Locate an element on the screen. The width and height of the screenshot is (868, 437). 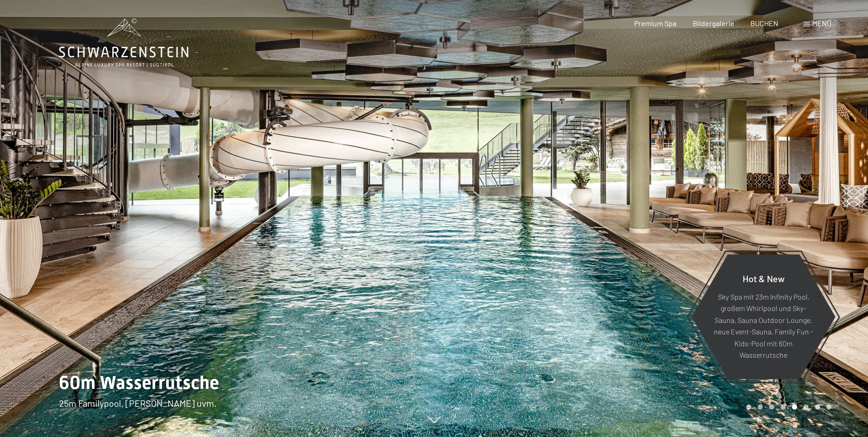
div: Carousel Pagination is located at coordinates (787, 407).